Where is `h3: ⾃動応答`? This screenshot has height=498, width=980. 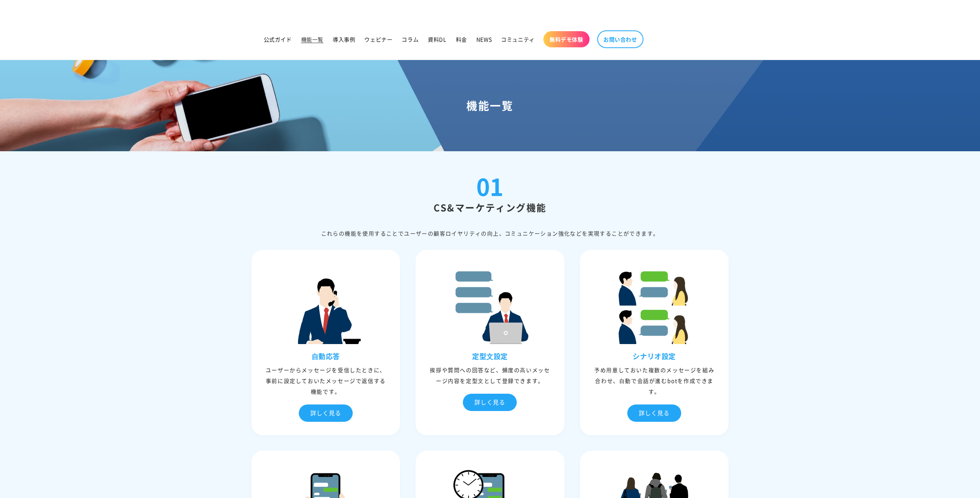 h3: ⾃動応答 is located at coordinates (325, 356).